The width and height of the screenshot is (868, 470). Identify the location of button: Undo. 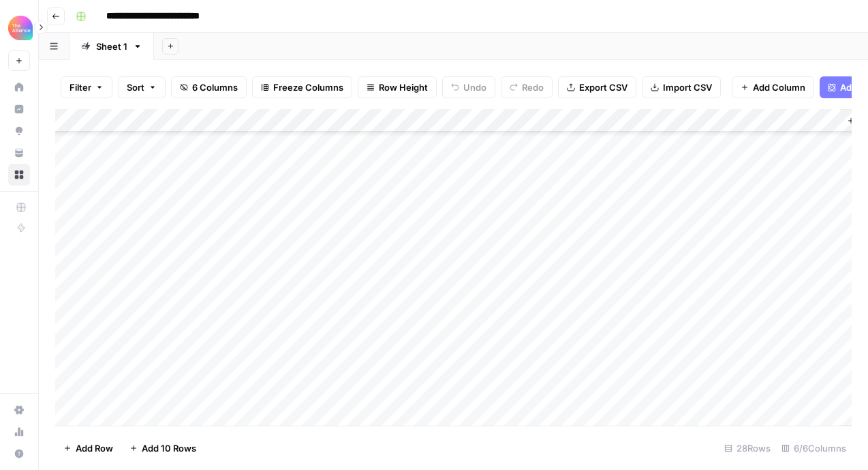
(469, 87).